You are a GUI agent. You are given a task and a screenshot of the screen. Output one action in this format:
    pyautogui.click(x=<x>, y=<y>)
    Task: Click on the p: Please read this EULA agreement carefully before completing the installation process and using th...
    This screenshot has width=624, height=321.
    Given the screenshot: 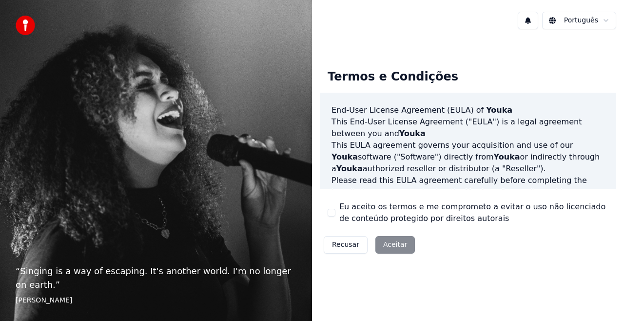 What is the action you would take?
    pyautogui.click(x=468, y=198)
    